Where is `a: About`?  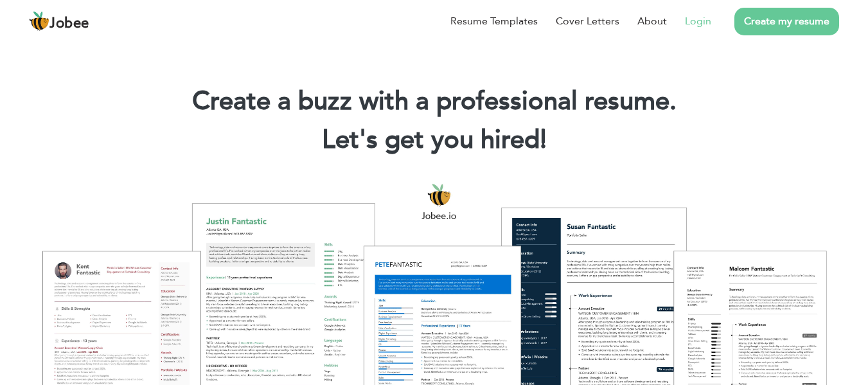 a: About is located at coordinates (652, 21).